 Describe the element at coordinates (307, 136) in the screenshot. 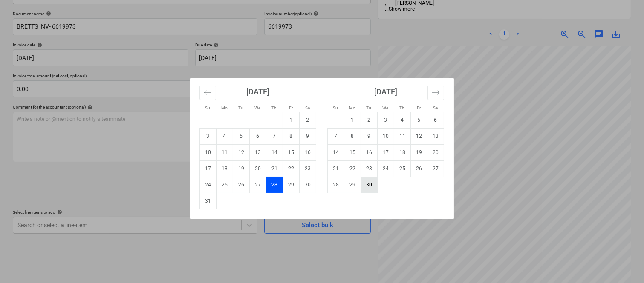

I see `td: Saturday, August 9, 2025` at that location.